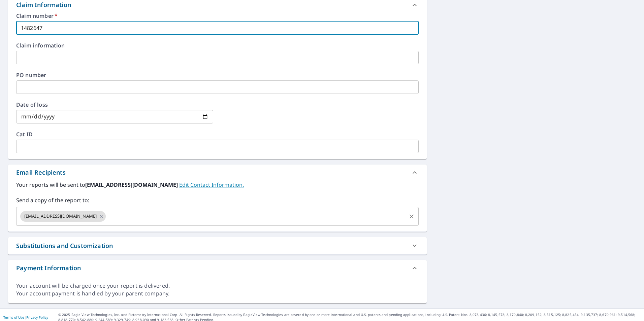  What do you see at coordinates (218, 135) in the screenshot?
I see `label: Cat ID` at bounding box center [218, 135].